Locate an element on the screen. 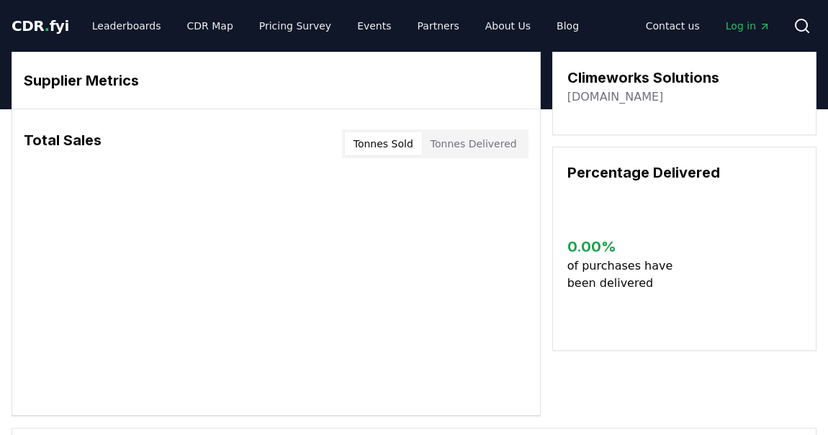  h3: Supplier Metrics is located at coordinates (276, 81).